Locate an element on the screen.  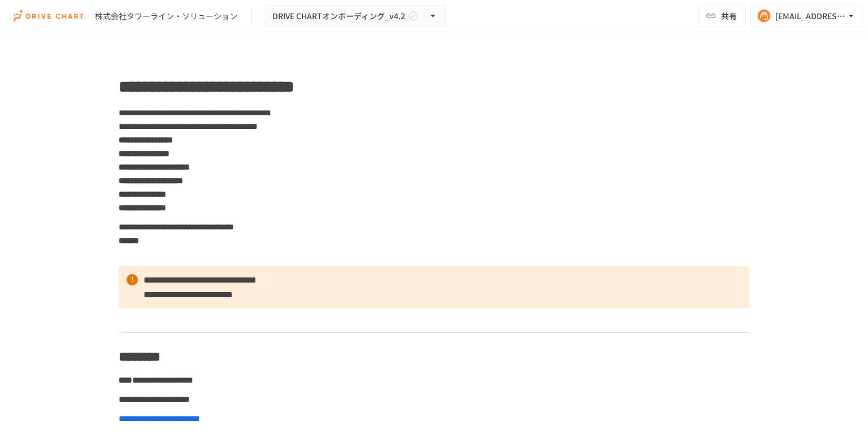
span: DRIVE CHARTオンボーディング_v4.2 is located at coordinates (339, 16).